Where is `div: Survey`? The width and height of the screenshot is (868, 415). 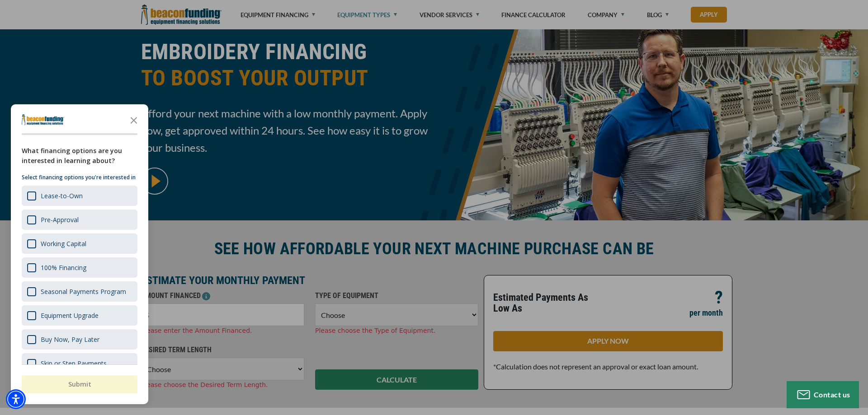
div: Survey is located at coordinates (79, 255).